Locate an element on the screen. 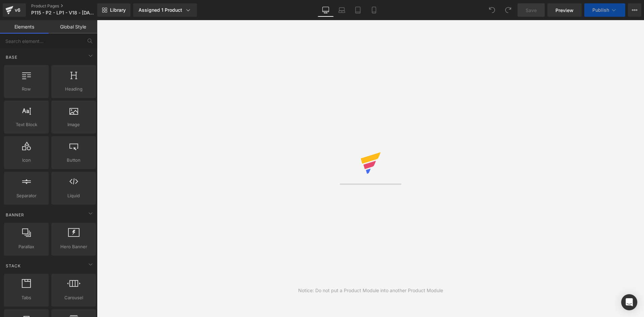 The width and height of the screenshot is (644, 317). button: Redo is located at coordinates (508, 10).